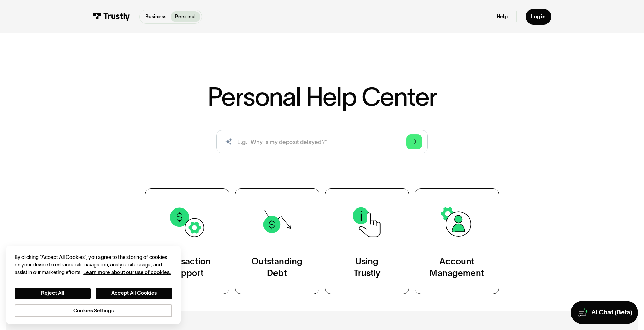  What do you see at coordinates (93, 311) in the screenshot?
I see `button: Cookies Settings` at bounding box center [93, 311].